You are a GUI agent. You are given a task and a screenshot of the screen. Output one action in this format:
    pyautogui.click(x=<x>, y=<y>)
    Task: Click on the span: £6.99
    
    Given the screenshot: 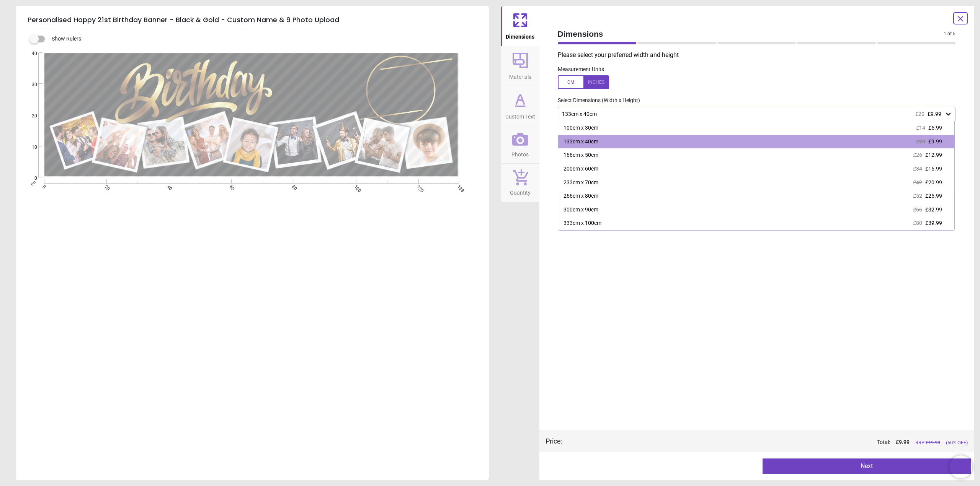 What is the action you would take?
    pyautogui.click(x=935, y=128)
    